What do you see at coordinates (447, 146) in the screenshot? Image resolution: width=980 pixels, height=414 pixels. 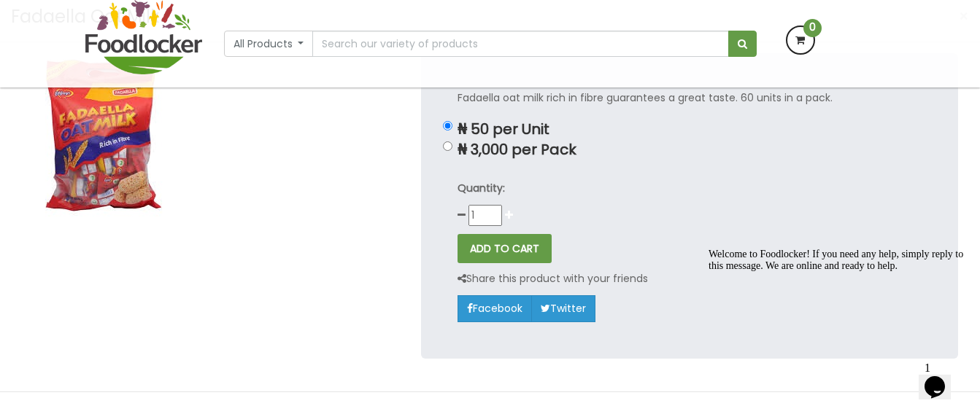 I see `input: ₦ 3,000 per Pack` at bounding box center [447, 146].